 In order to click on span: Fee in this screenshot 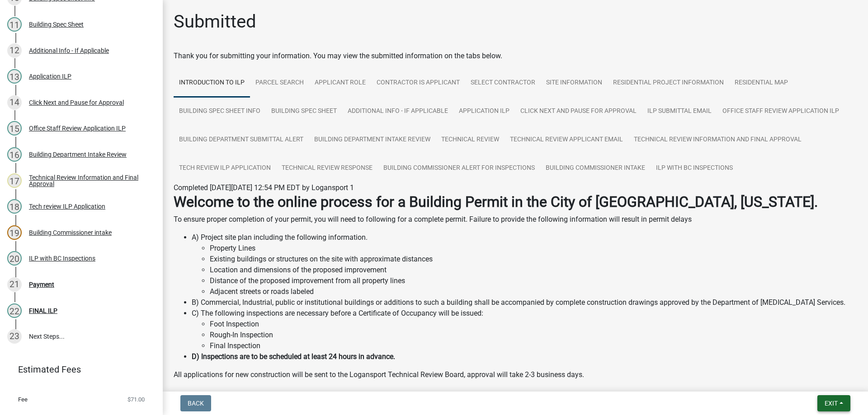, I will do `click(22, 400)`.